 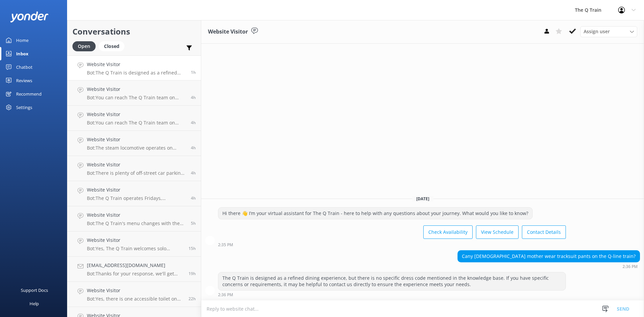 What do you see at coordinates (134, 294) in the screenshot?
I see `a: Website VisitorBot:Yes, there is one accessible toilet on The Q Train located in the [GEOGRAPHIC_...` at bounding box center [134, 294].